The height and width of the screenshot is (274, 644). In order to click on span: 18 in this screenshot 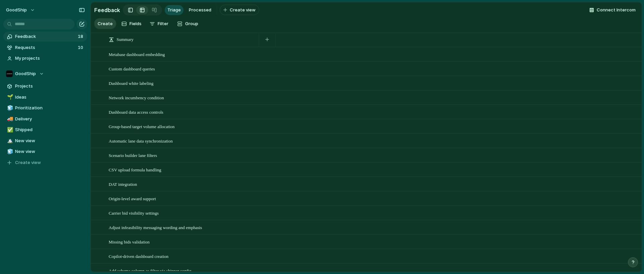, I will do `click(81, 37)`.